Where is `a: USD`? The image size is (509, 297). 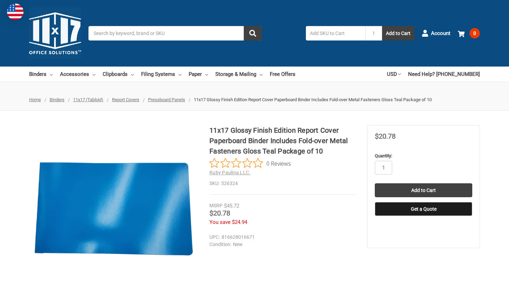 a: USD is located at coordinates (394, 74).